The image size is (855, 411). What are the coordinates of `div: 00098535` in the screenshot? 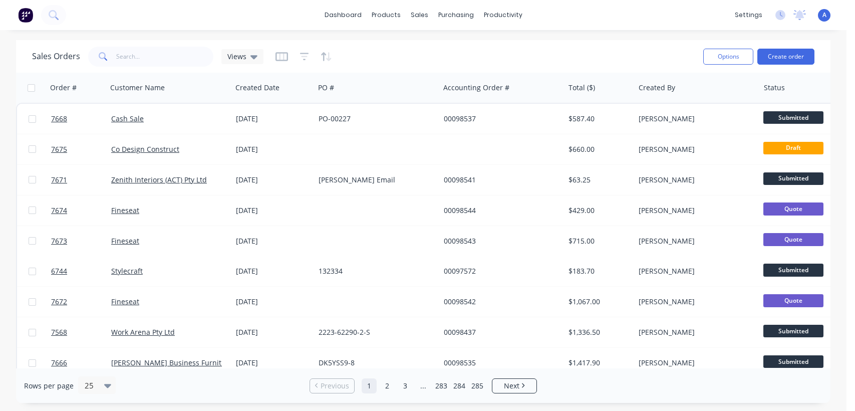 It's located at (500, 363).